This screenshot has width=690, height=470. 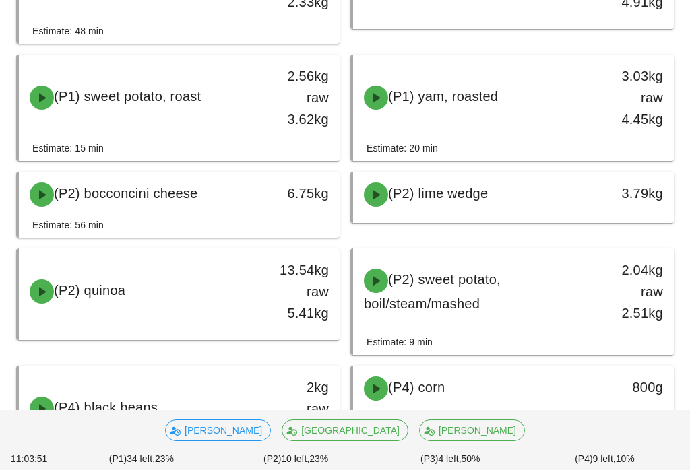 I want to click on div: (P2) 23%, so click(x=296, y=459).